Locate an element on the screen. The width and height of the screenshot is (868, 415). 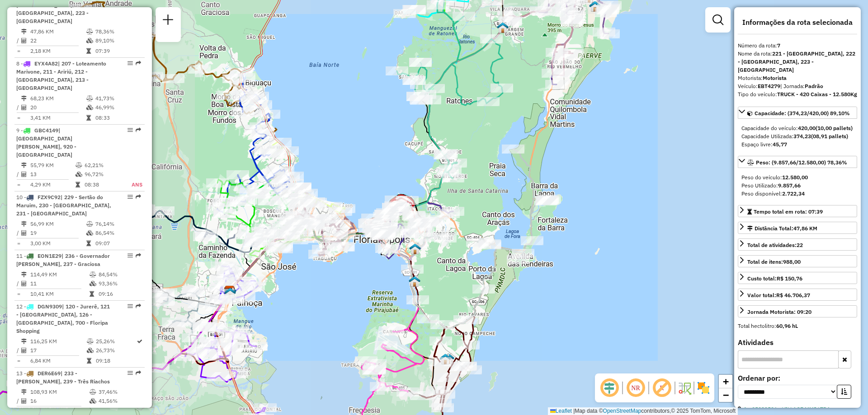
td: 3,00 KM is located at coordinates (58, 244).